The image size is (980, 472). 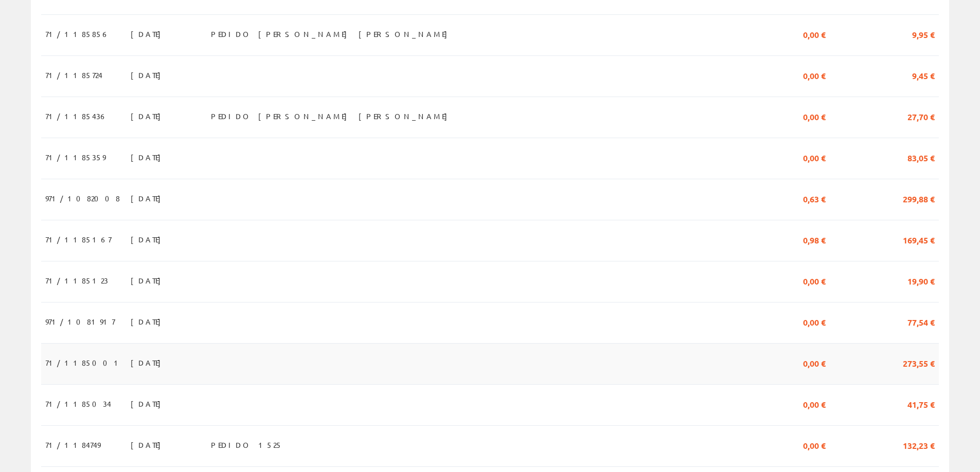 What do you see at coordinates (921, 281) in the screenshot?
I see `span: 19,90 €` at bounding box center [921, 281].